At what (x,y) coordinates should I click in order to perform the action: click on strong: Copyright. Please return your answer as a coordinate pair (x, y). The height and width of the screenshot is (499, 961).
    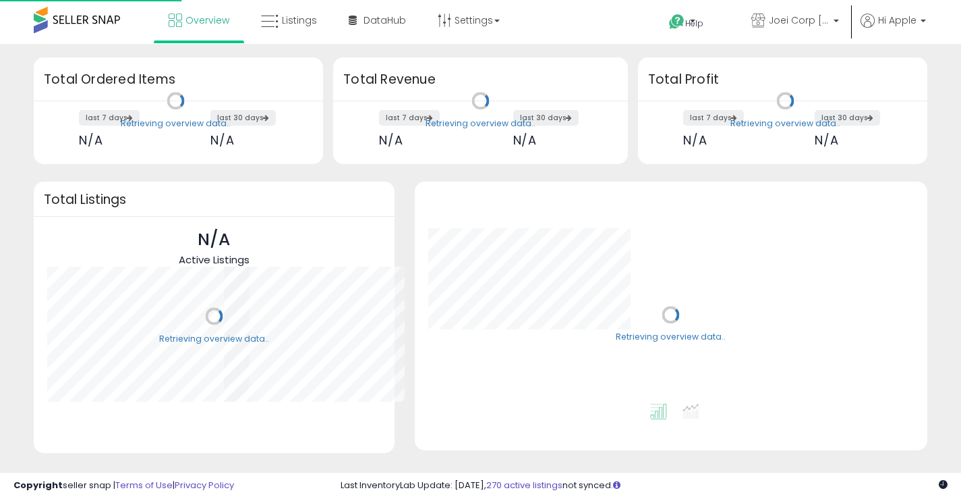
    Looking at the image, I should click on (38, 484).